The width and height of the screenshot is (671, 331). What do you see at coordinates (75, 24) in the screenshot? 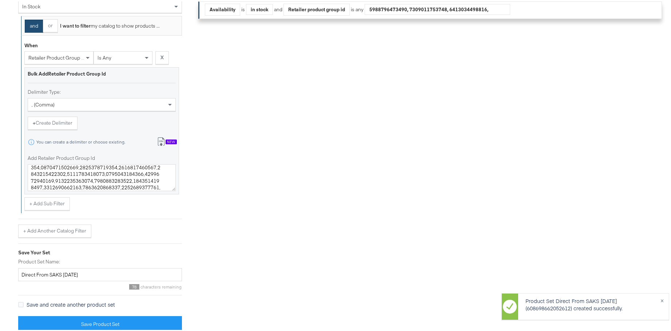
I see `strong: I want to filter` at bounding box center [75, 24].